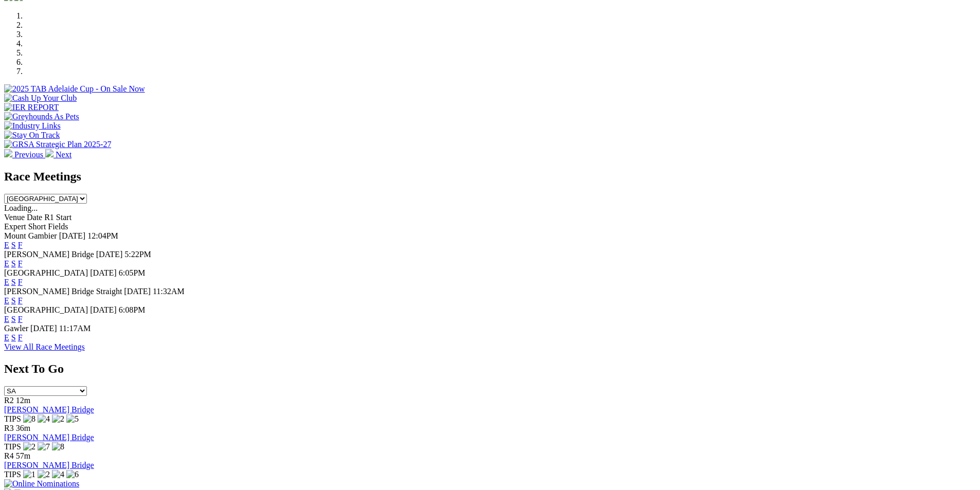  Describe the element at coordinates (58, 226) in the screenshot. I see `span: Fields` at that location.